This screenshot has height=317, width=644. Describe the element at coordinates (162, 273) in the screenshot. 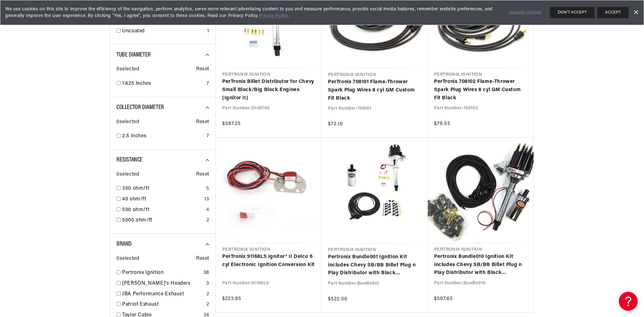

I see `a: Pertronix Ignition` at that location.